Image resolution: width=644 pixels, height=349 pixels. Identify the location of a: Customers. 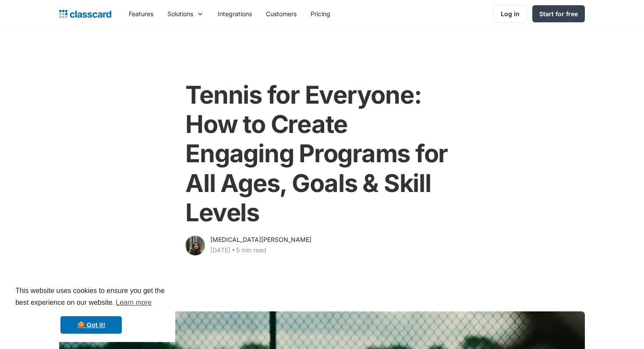
(282, 14).